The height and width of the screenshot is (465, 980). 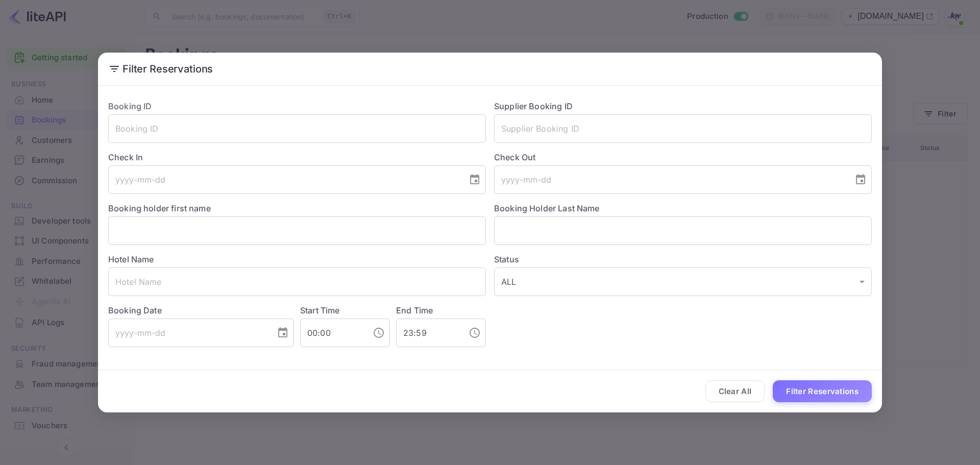 What do you see at coordinates (131, 259) in the screenshot?
I see `label: Hotel Name` at bounding box center [131, 259].